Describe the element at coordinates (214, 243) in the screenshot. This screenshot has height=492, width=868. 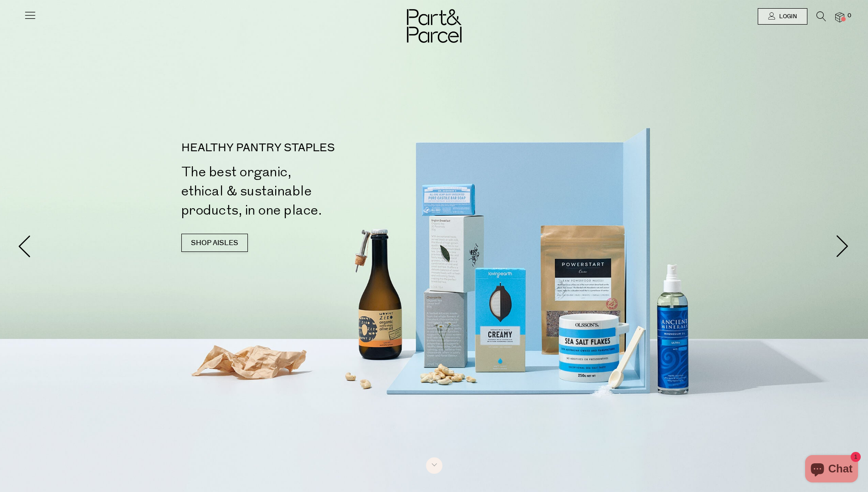
I see `a: SHOP AISLES` at that location.